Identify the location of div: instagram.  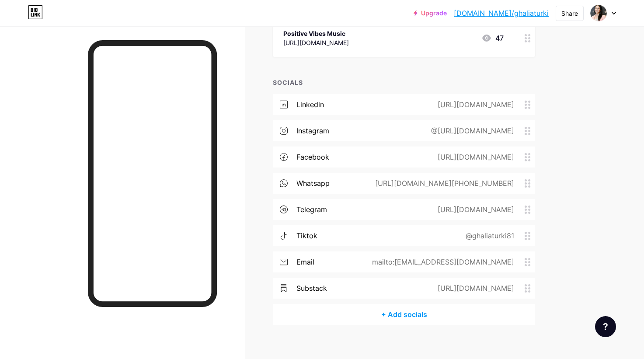
(313, 131).